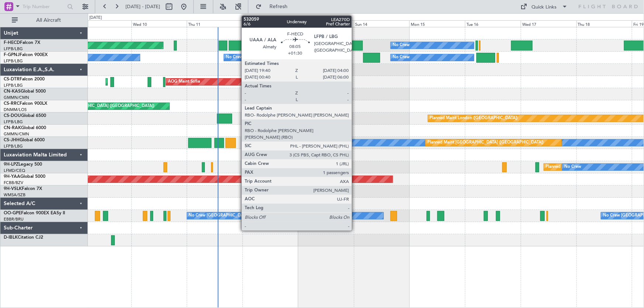  What do you see at coordinates (326, 24) in the screenshot?
I see `div: Sat 13` at bounding box center [326, 24].